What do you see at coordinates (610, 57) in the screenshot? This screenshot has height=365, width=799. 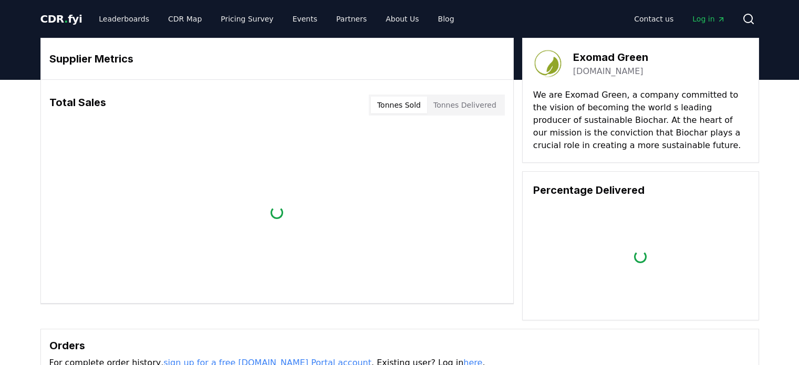 I see `h3: Exomad Green` at bounding box center [610, 57].